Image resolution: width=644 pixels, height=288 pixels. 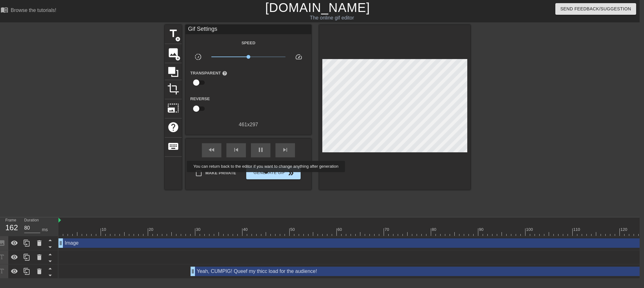 I want to click on div: ms, so click(x=45, y=230).